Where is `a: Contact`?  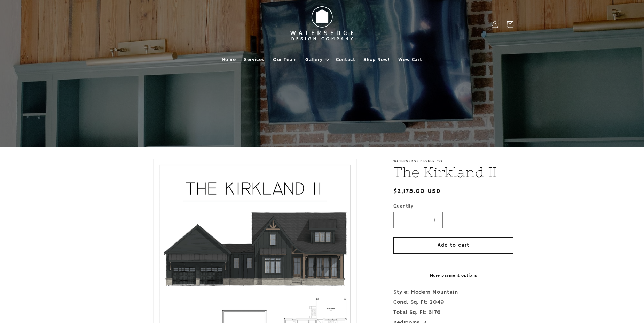 a: Contact is located at coordinates (345, 60).